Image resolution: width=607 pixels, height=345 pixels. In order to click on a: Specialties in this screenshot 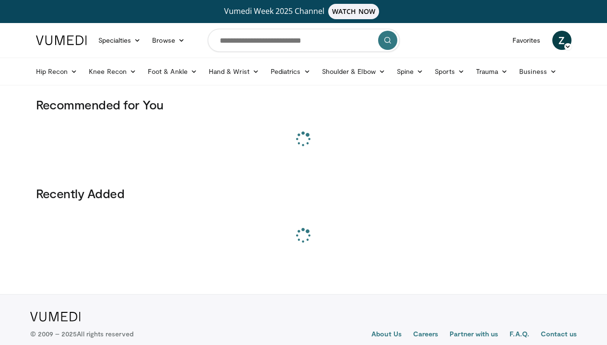, I will do `click(119, 40)`.